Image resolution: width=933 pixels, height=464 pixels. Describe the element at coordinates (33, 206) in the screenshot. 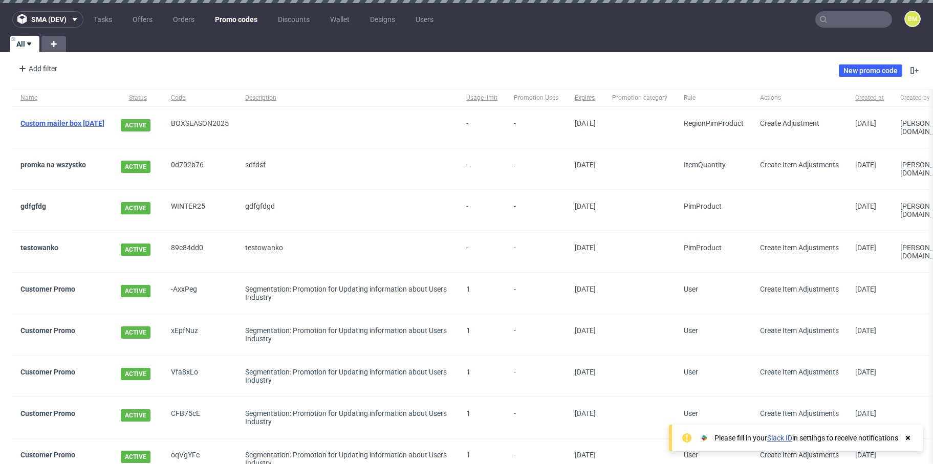

I see `a: gdfgfdg` at that location.